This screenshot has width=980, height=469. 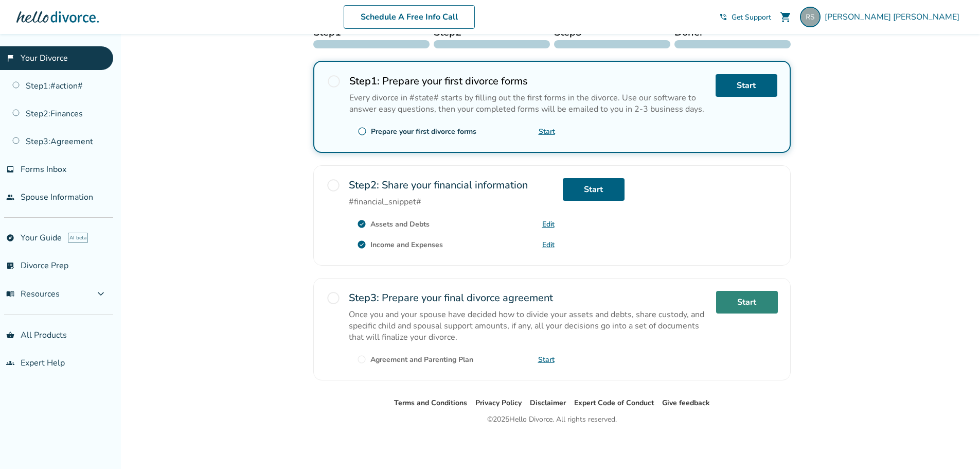 I want to click on span: Resources, so click(x=33, y=294).